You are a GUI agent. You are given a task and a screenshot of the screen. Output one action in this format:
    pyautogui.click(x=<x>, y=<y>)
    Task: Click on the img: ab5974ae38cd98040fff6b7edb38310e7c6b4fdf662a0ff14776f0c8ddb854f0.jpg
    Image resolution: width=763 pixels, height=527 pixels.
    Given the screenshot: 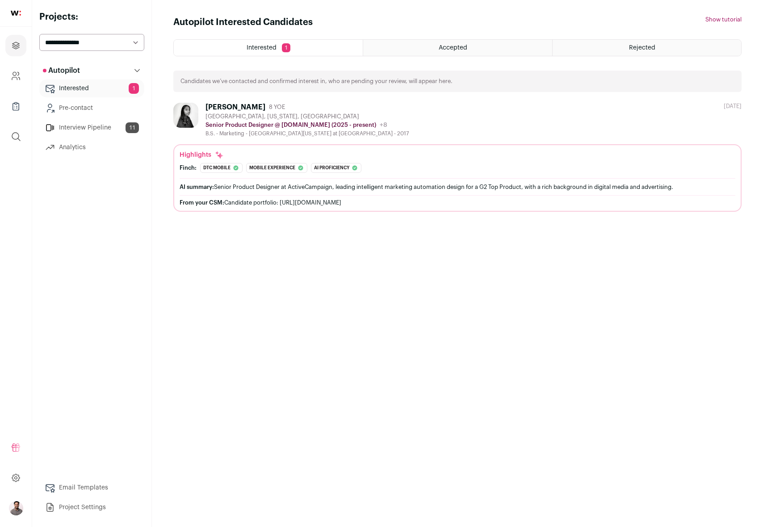 What is the action you would take?
    pyautogui.click(x=186, y=115)
    